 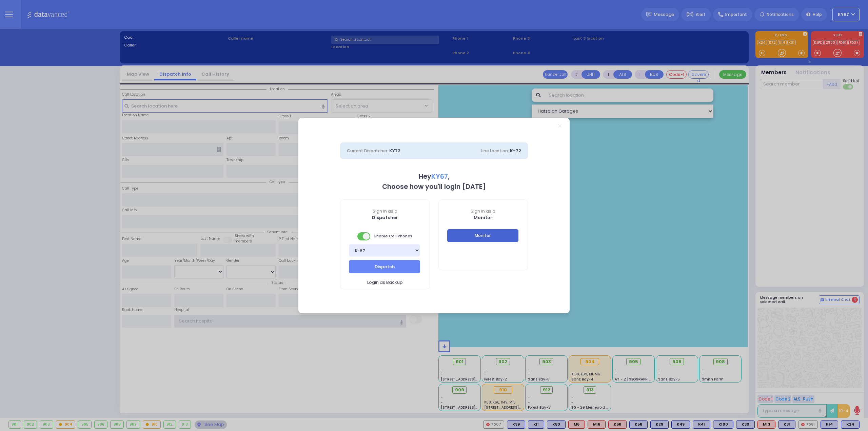 I want to click on span: Current Dispatcher:, so click(x=368, y=151).